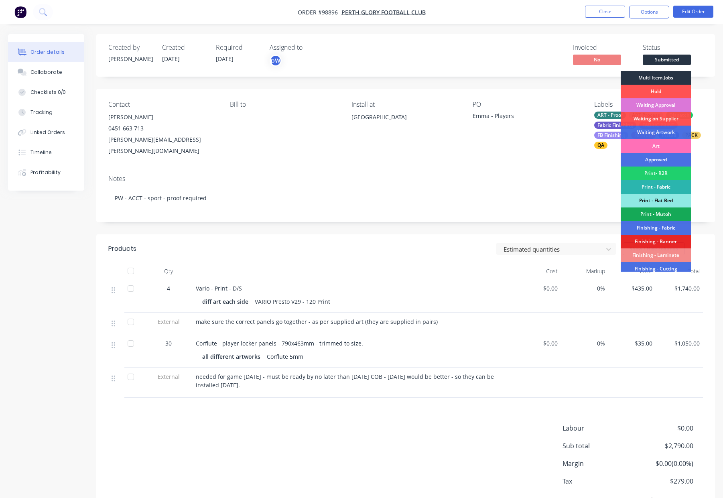  Describe the element at coordinates (233, 356) in the screenshot. I see `div: all different artworks` at that location.